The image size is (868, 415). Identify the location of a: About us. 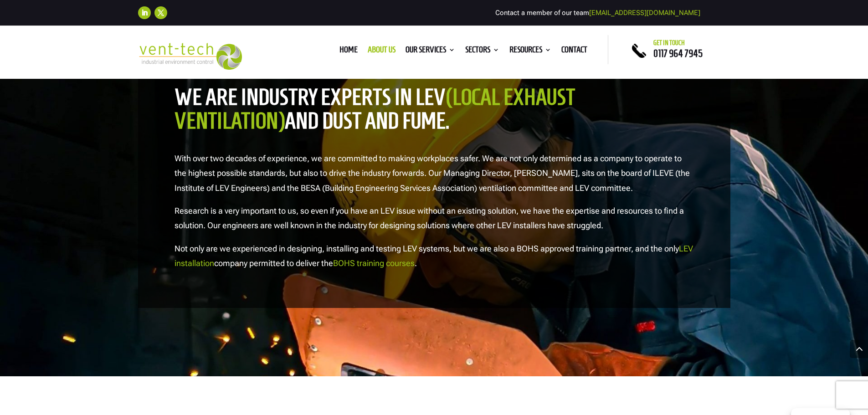
(381, 52).